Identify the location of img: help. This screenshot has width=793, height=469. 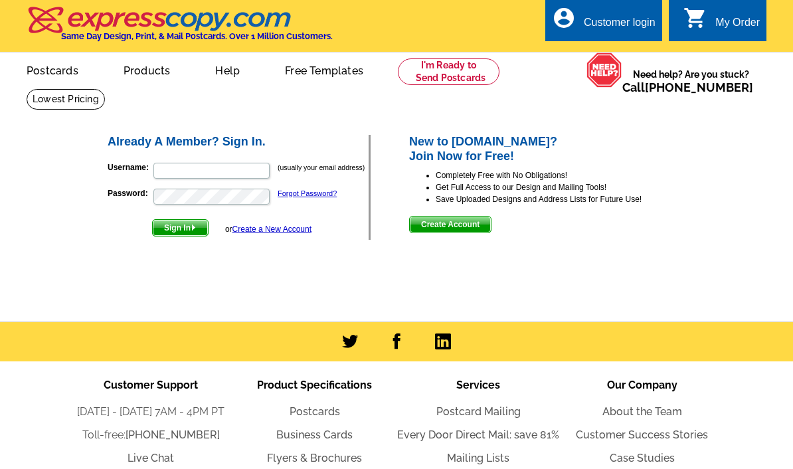
(604, 70).